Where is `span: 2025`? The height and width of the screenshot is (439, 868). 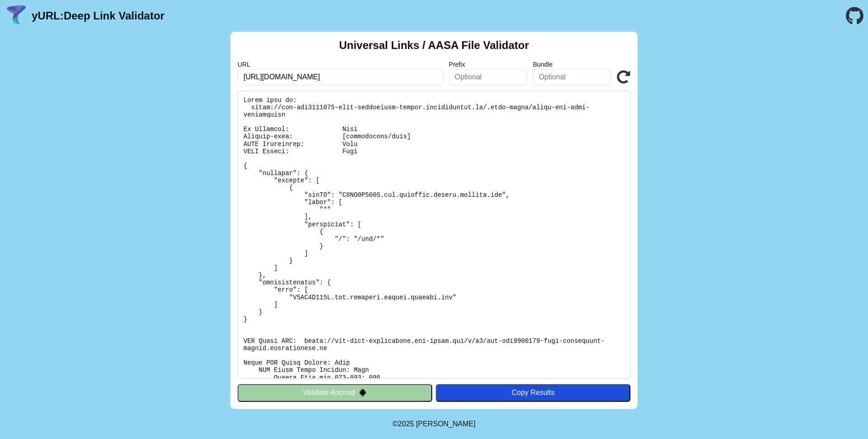
span: 2025 is located at coordinates (406, 423).